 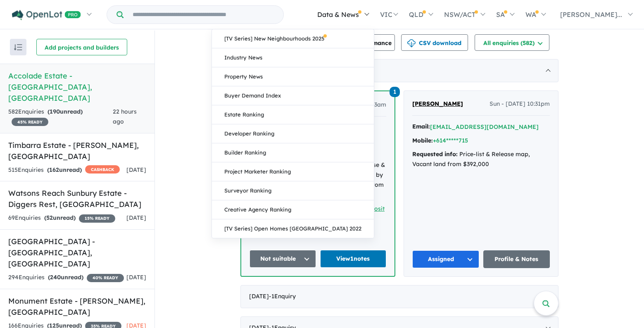 I want to click on span: 45 % READY, so click(x=30, y=122).